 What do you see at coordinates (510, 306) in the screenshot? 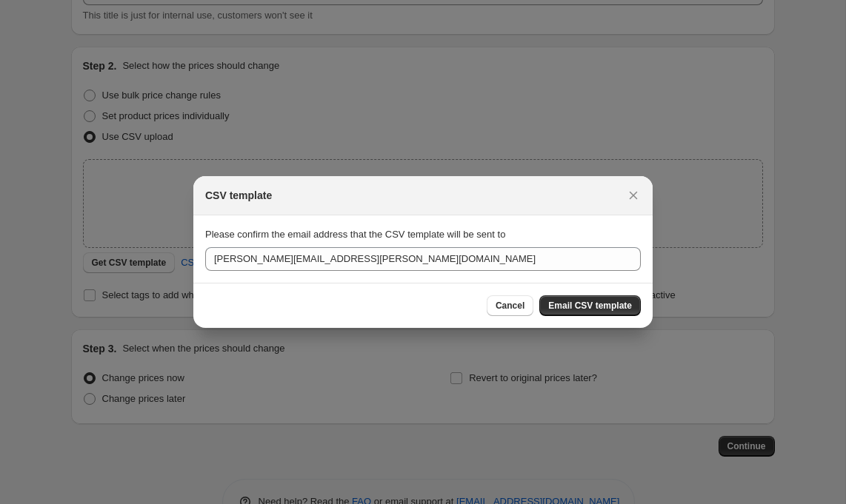
I see `button: Cancel` at bounding box center [510, 306].